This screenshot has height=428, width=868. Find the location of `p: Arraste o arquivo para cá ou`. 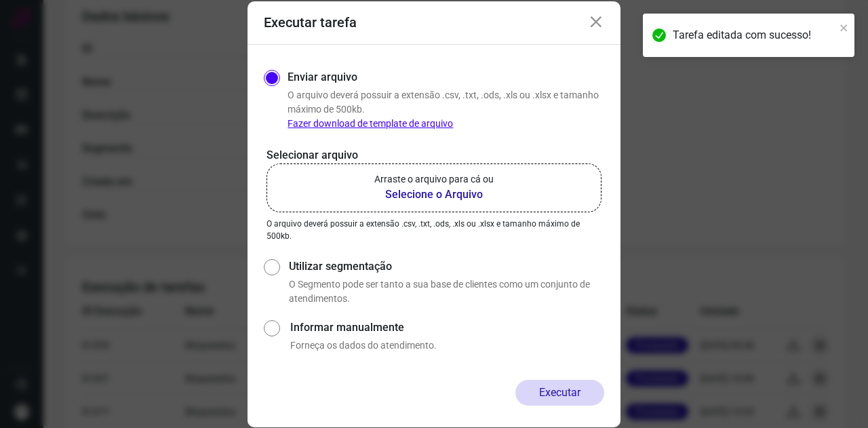

p: Arraste o arquivo para cá ou is located at coordinates (434, 179).